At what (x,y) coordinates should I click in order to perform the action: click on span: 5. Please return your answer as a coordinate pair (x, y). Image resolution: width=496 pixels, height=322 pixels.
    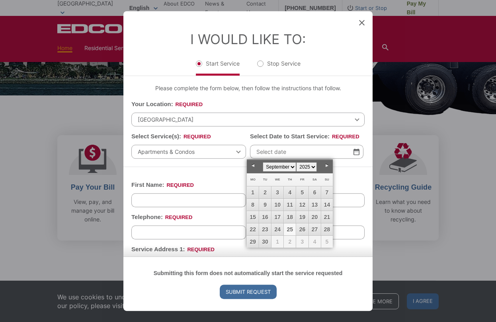
    Looking at the image, I should click on (327, 242).